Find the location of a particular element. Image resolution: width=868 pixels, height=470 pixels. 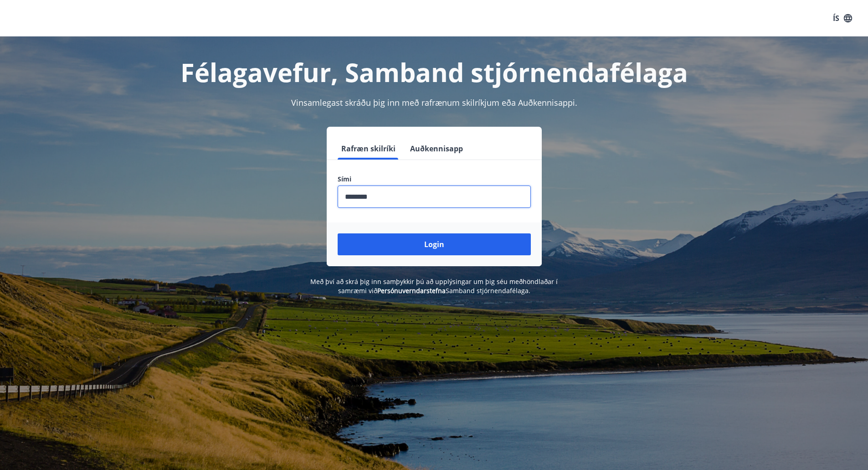

h1: Félagavefur, Samband stjórnendafélaga is located at coordinates (434, 72).